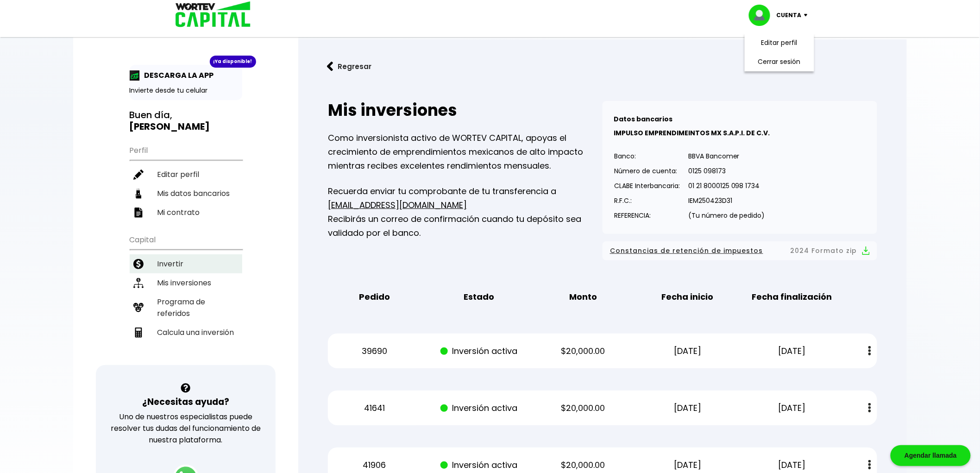 The image size is (980, 473). What do you see at coordinates (374, 408) in the screenshot?
I see `p: 41641` at bounding box center [374, 408].